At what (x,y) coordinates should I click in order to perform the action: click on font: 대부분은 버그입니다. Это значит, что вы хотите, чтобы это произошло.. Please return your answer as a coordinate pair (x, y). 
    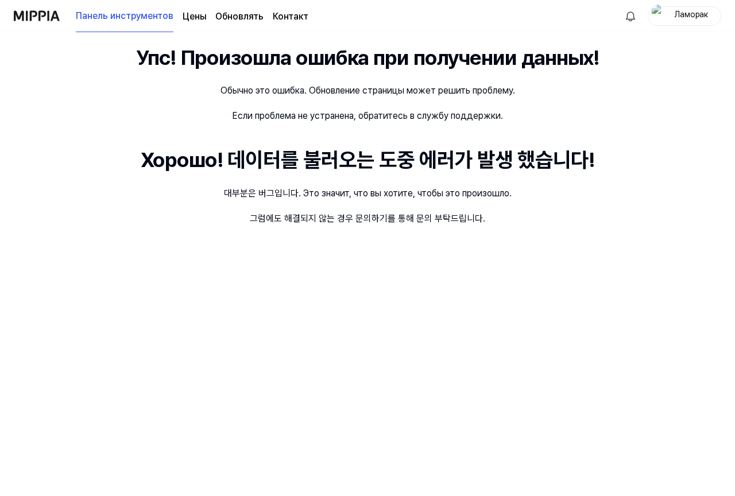
    Looking at the image, I should click on (367, 193).